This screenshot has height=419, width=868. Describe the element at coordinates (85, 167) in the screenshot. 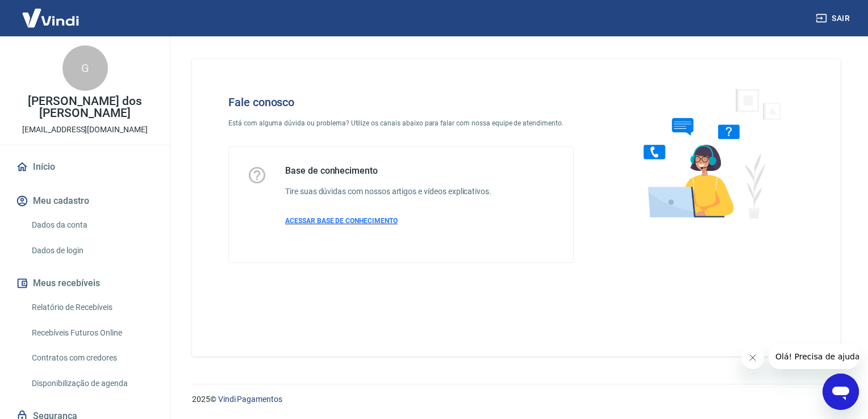

I see `a: Início` at that location.